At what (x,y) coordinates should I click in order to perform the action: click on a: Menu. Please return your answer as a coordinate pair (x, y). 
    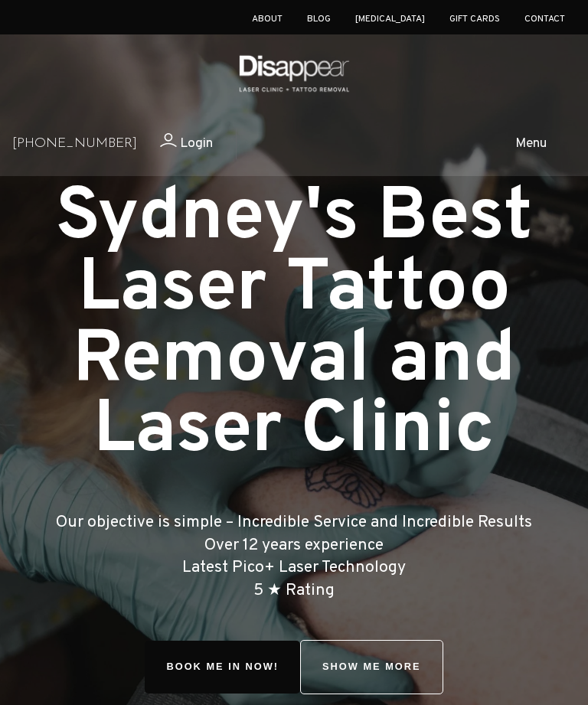
    Looking at the image, I should click on (521, 144).